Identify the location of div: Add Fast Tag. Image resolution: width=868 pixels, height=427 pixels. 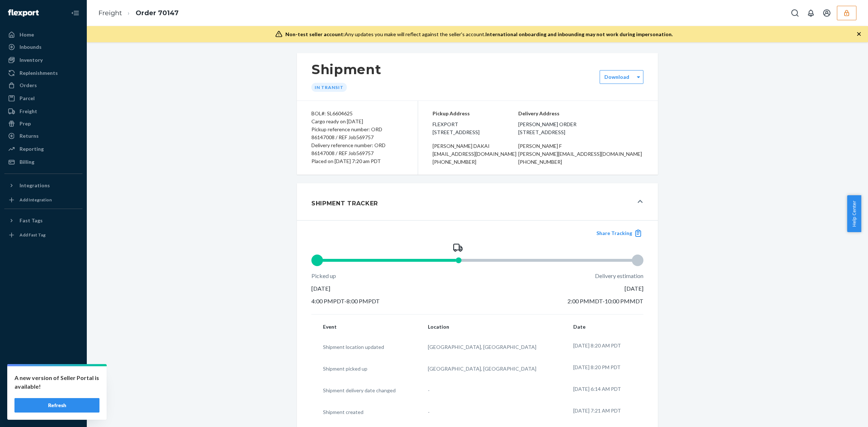
(33, 235).